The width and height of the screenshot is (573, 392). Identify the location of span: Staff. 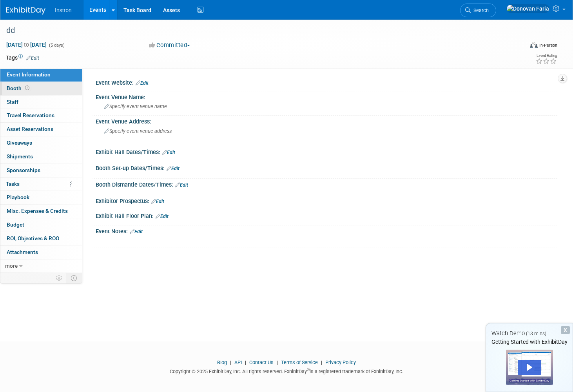
(13, 102).